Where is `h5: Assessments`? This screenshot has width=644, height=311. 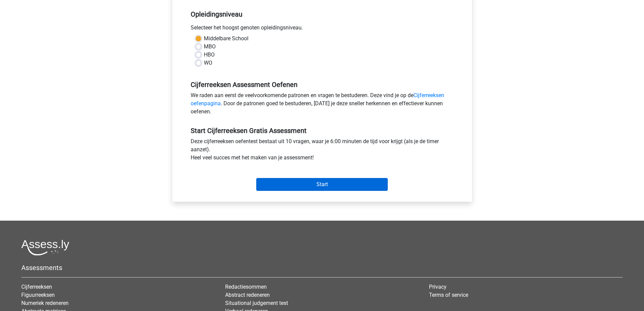 h5: Assessments is located at coordinates (322, 268).